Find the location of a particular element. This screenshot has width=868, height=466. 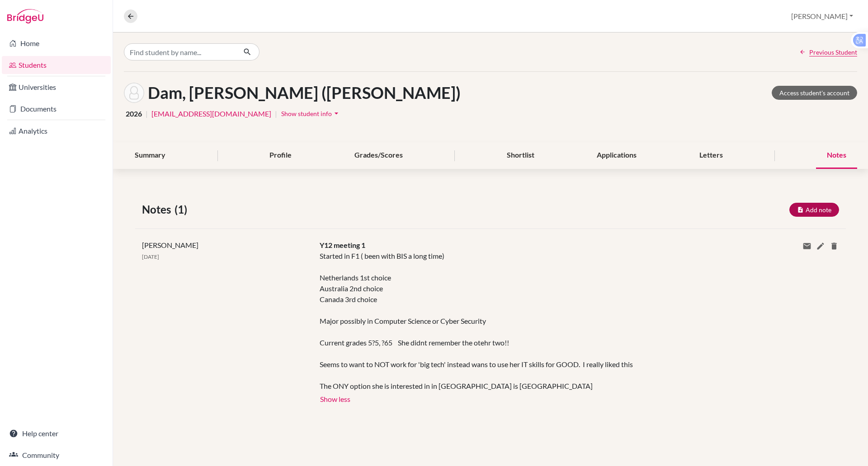

a: Help center is located at coordinates (56, 434).